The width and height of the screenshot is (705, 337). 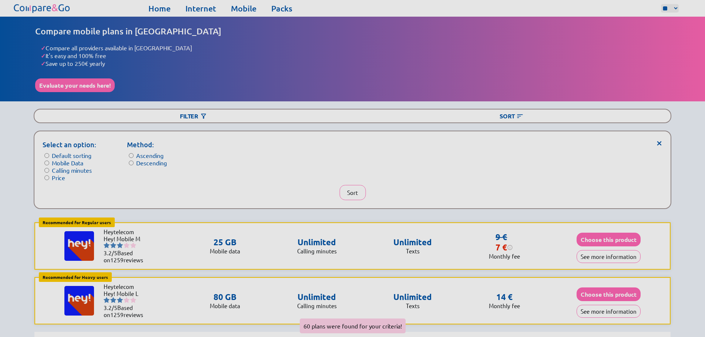 What do you see at coordinates (520, 116) in the screenshot?
I see `img: Button open the sorting menu` at bounding box center [520, 116].